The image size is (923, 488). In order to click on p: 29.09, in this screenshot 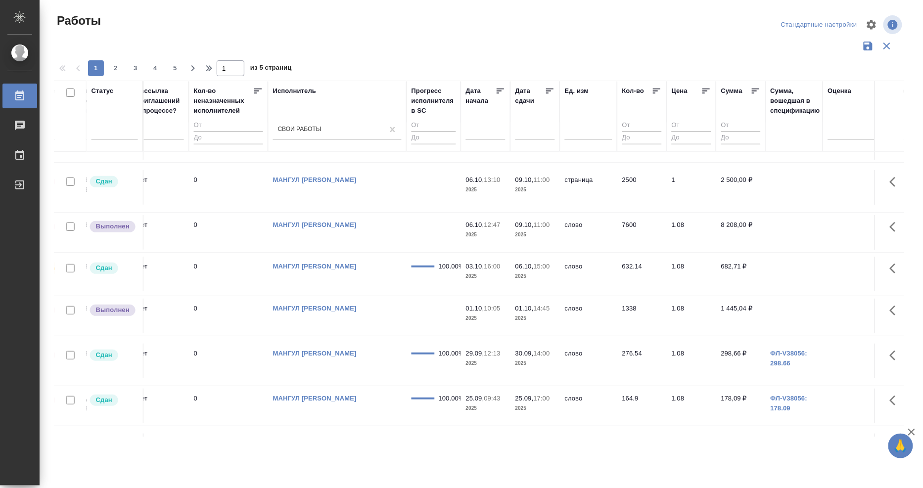, I will do `click(475, 353)`.